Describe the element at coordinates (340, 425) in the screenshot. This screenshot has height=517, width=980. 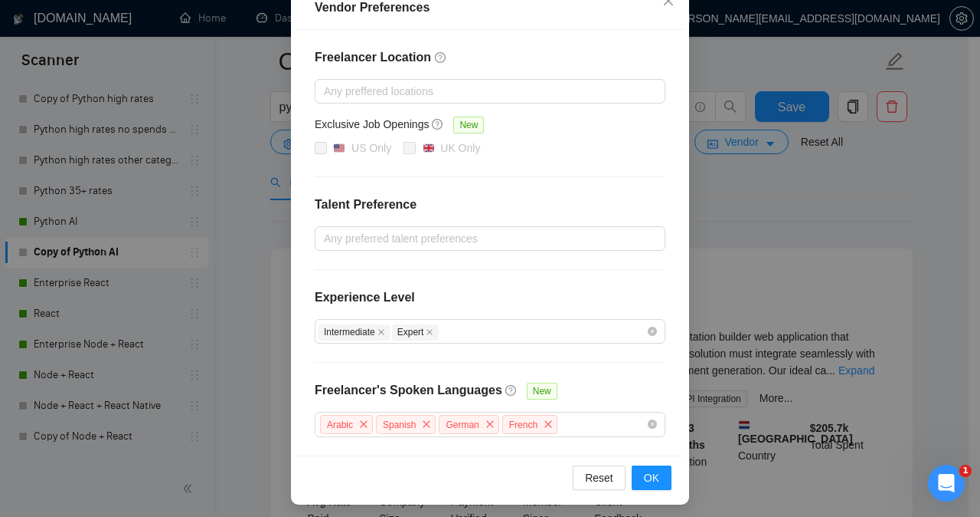
I see `span: Arabic` at that location.